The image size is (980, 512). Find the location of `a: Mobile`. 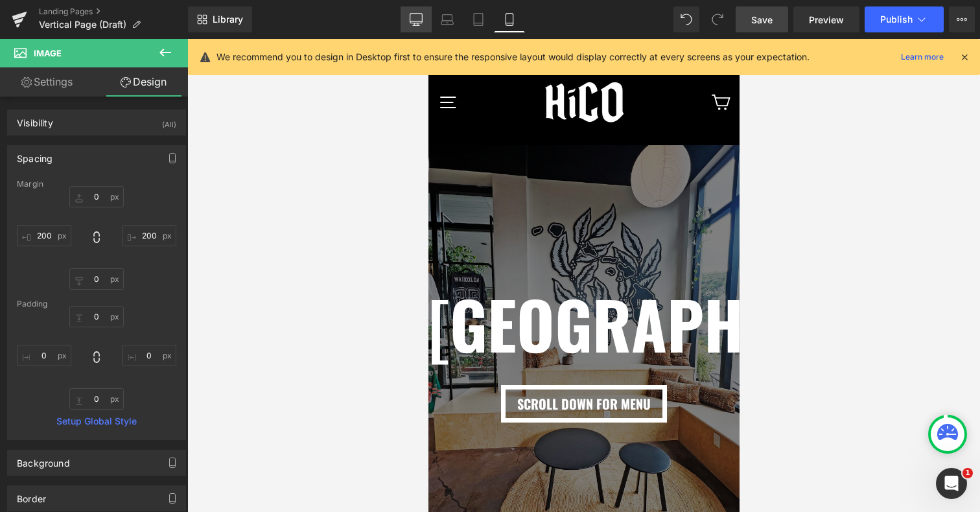

a: Mobile is located at coordinates (509, 20).